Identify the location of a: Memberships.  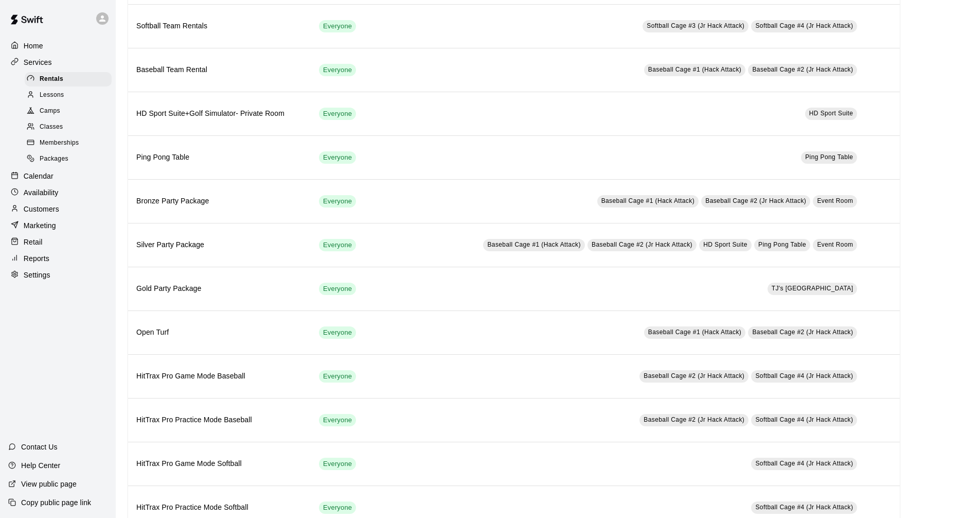
(69, 143).